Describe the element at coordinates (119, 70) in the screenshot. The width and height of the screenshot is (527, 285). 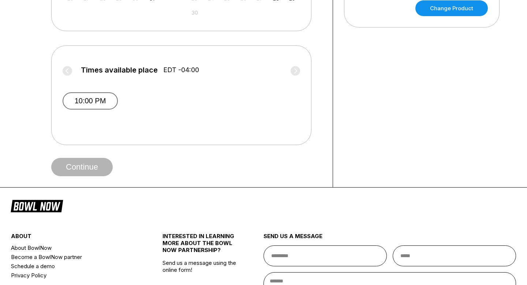
I see `span: Times available place` at that location.